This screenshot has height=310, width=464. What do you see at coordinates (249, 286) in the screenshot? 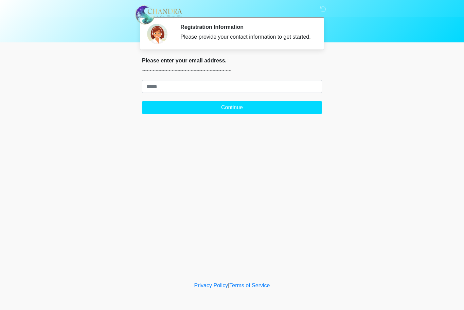
I see `a: Terms of Service` at bounding box center [249, 286].